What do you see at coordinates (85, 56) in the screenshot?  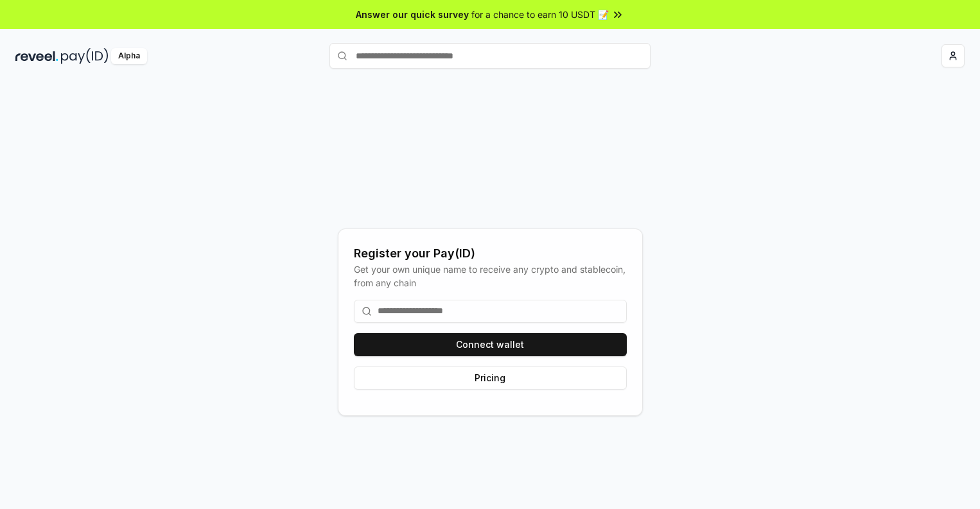 I see `img: pay_id` at bounding box center [85, 56].